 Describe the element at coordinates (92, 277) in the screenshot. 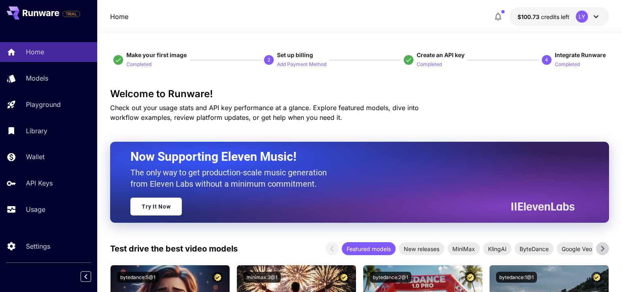

I see `div: Collapse sidebar` at that location.